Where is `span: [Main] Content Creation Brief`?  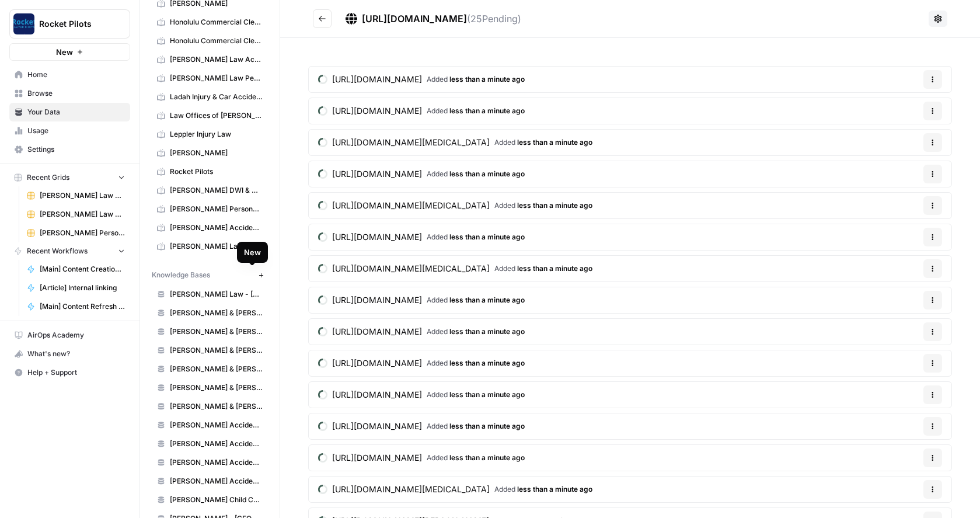
span: [Main] Content Creation Brief is located at coordinates (82, 269).